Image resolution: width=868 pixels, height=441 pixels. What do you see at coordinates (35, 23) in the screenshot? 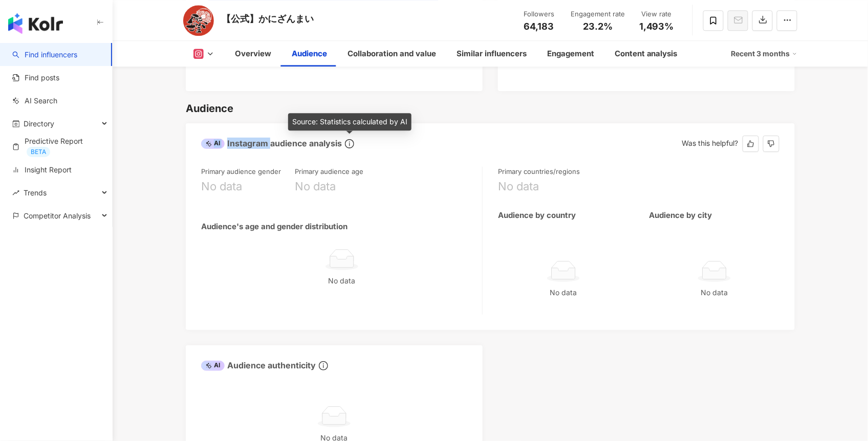
I see `img: logo` at bounding box center [35, 23].